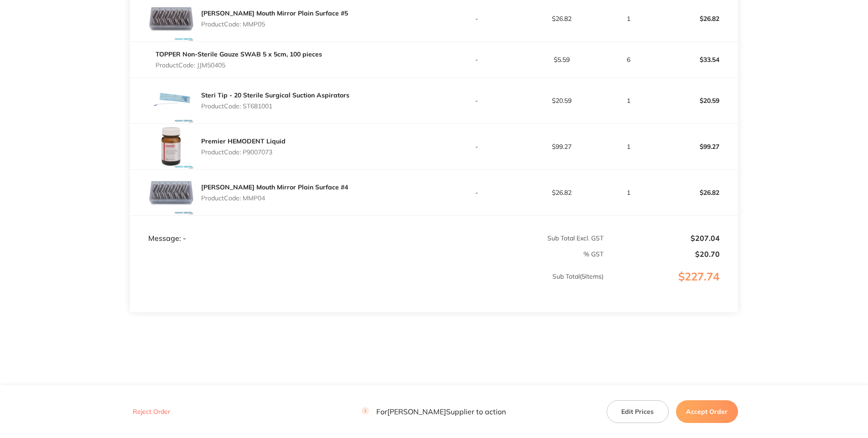 Image resolution: width=868 pixels, height=438 pixels. I want to click on a: Premier HEMODENT Liquid, so click(243, 141).